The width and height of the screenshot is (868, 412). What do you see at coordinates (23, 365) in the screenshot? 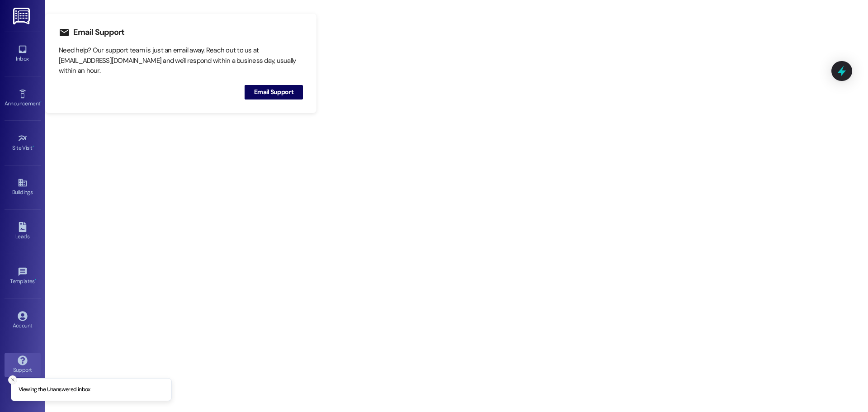
I see `a: Support` at bounding box center [23, 365].